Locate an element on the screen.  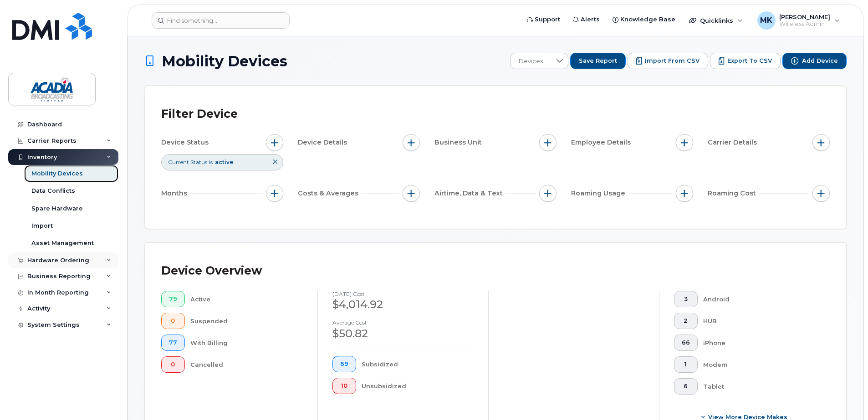
a: Add Device is located at coordinates (814, 61).